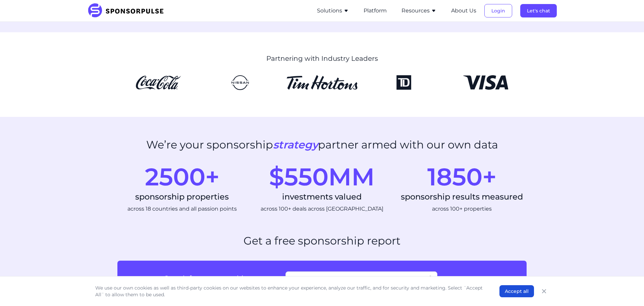  What do you see at coordinates (333, 11) in the screenshot?
I see `button: Solutions` at bounding box center [333, 11].